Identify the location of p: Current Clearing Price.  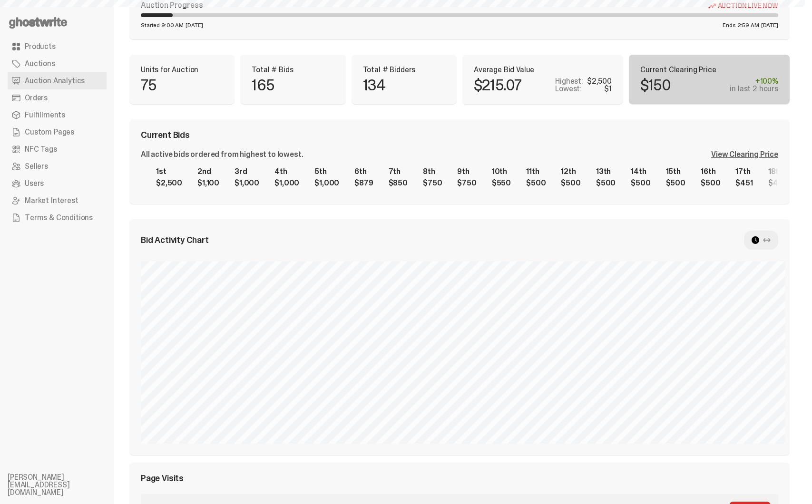
(709, 70).